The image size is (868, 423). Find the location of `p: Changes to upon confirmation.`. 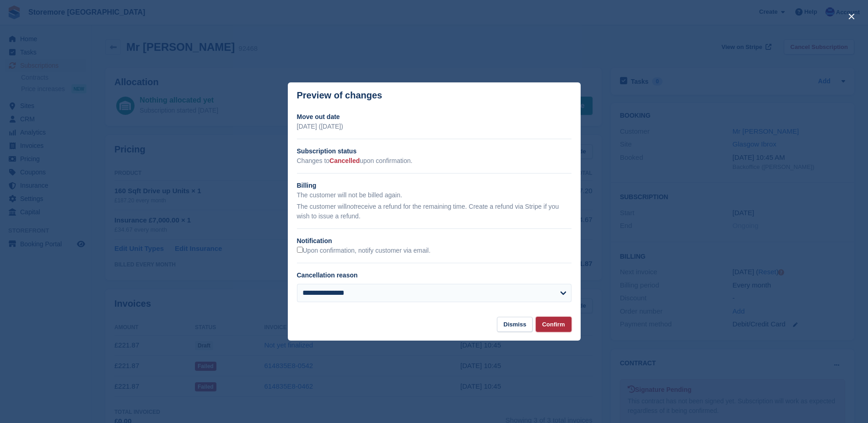

p: Changes to upon confirmation. is located at coordinates (434, 161).